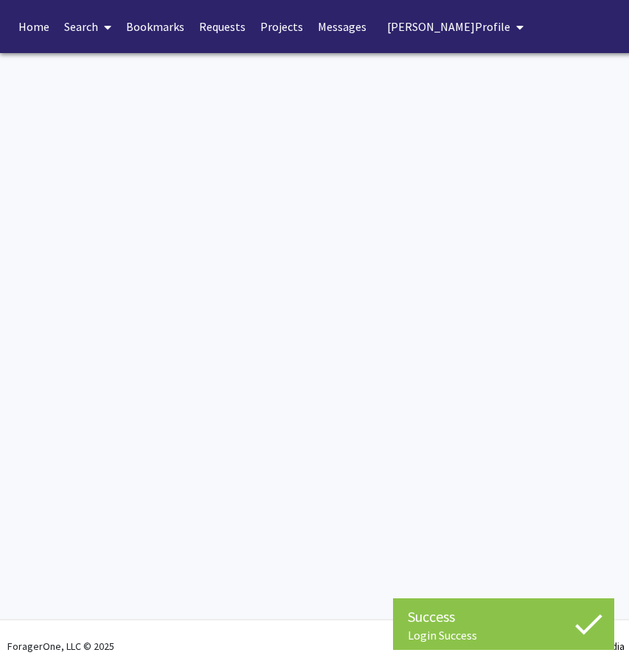  Describe the element at coordinates (34, 26) in the screenshot. I see `a: Home` at that location.